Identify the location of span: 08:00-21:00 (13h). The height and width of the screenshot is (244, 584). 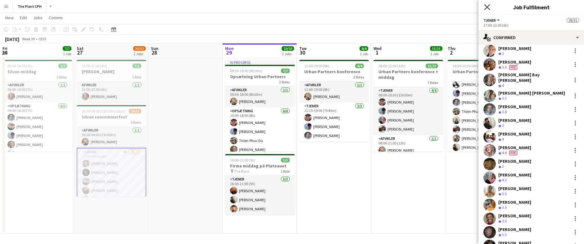
(392, 66).